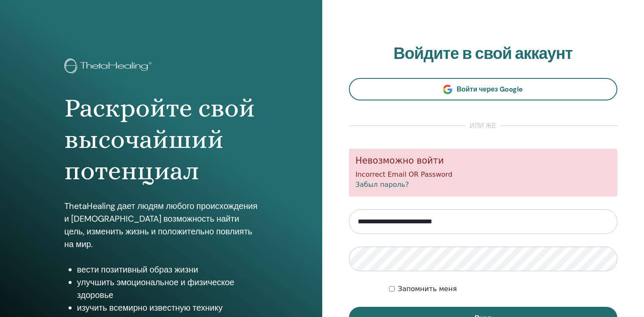  Describe the element at coordinates (483, 54) in the screenshot. I see `h2: Войдите в свой аккаунт` at that location.